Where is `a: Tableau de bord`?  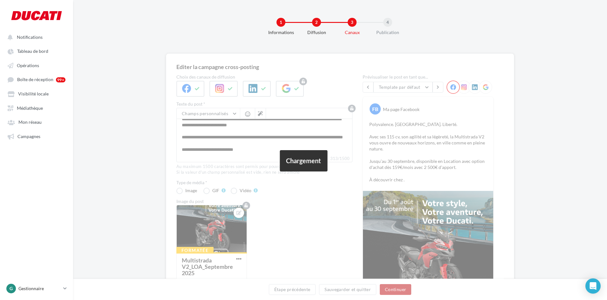
a: Tableau de bord is located at coordinates (37, 51).